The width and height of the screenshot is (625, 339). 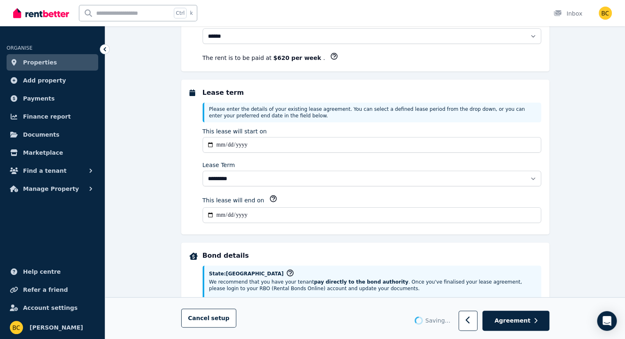 What do you see at coordinates (52, 99) in the screenshot?
I see `a: Payments` at bounding box center [52, 99].